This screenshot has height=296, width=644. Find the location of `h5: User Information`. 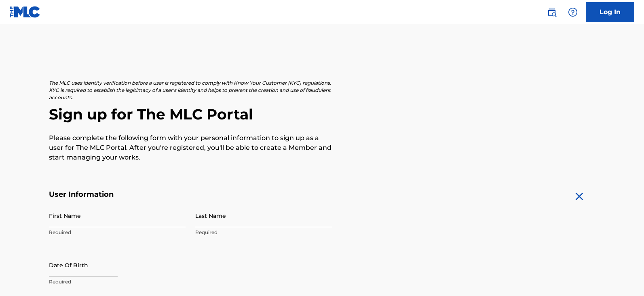

h5: User Information is located at coordinates (190, 194).